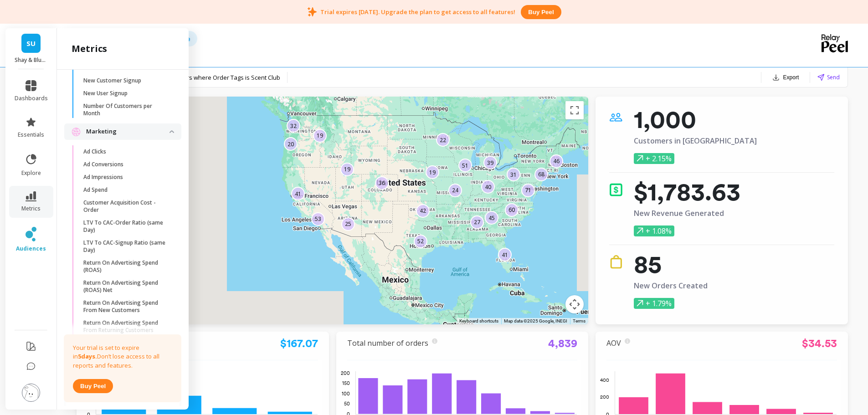 Image resolution: width=868 pixels, height=415 pixels. I want to click on span: essentials, so click(31, 135).